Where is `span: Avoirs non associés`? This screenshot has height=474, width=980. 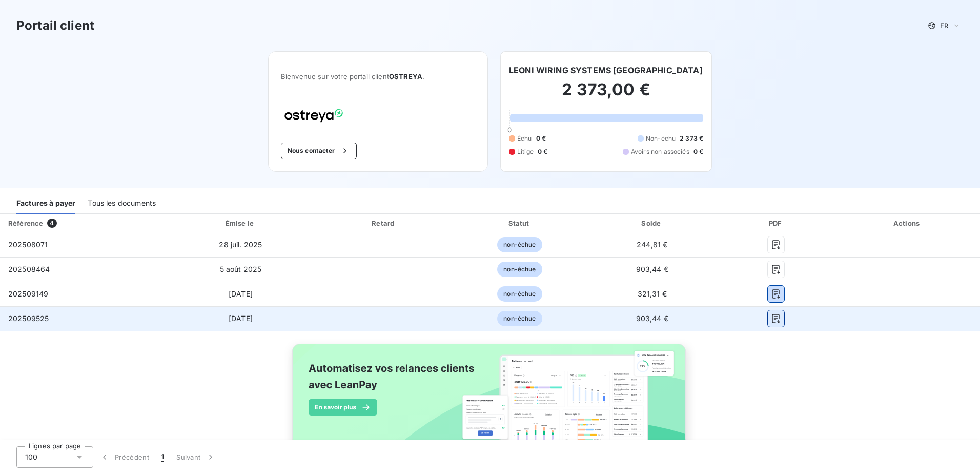 span: Avoirs non associés is located at coordinates (660, 152).